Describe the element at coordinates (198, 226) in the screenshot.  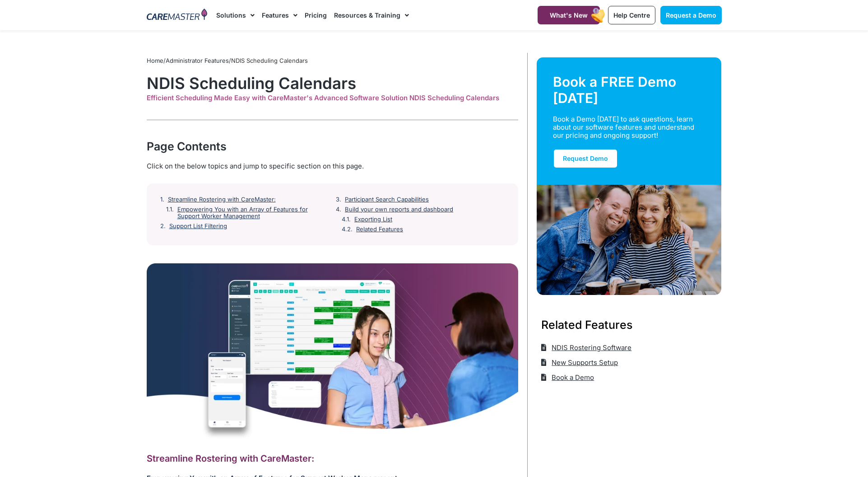
I see `a: Support List Filtering` at that location.